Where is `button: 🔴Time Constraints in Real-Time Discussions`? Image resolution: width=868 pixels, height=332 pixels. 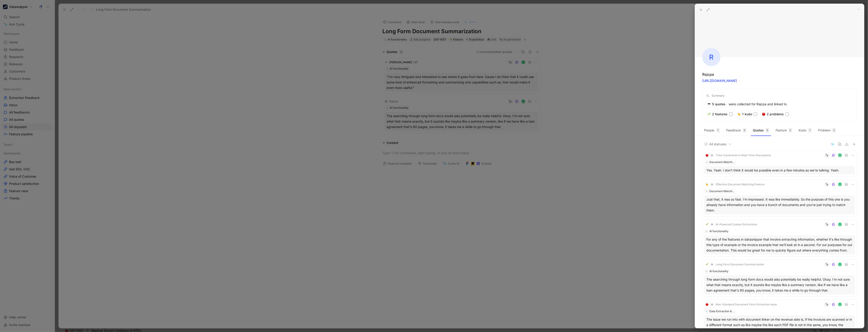 button: 🔴Time Constraints in Real-Time Discussions is located at coordinates (738, 155).